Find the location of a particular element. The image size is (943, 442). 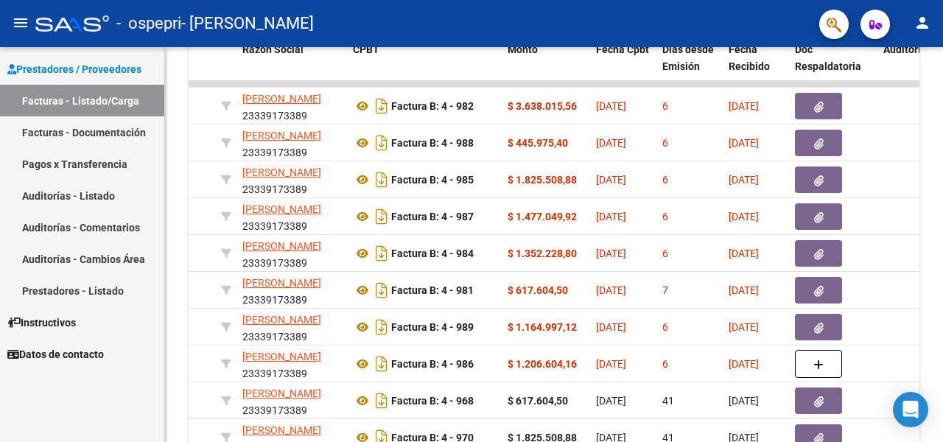

mat-icon: person is located at coordinates (923, 23).